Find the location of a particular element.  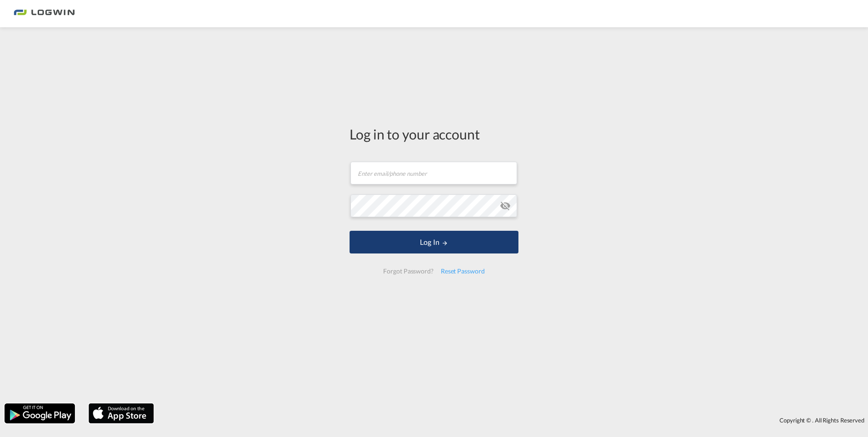

md-icon: icon-eye-off is located at coordinates (505, 206).